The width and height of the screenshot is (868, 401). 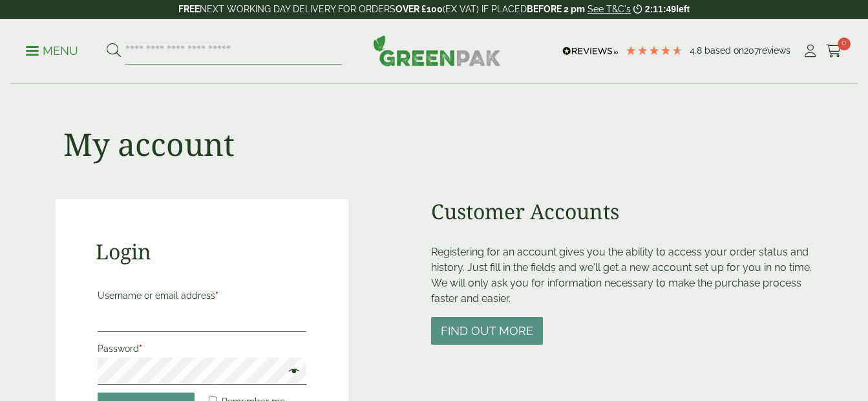 What do you see at coordinates (201, 252) in the screenshot?
I see `h2: Login` at bounding box center [201, 252].